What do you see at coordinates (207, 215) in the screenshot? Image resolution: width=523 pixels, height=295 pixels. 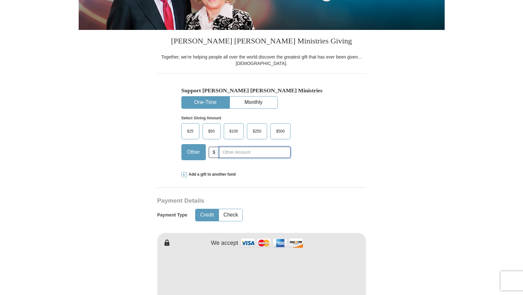 I see `button: Credit` at bounding box center [207, 215].